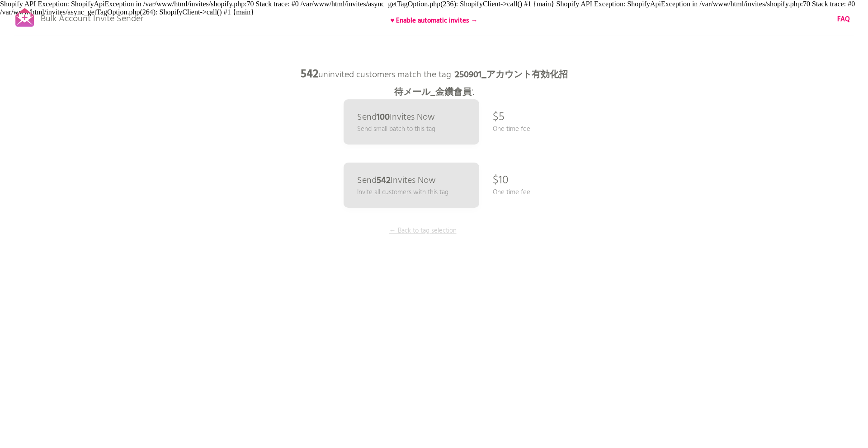  What do you see at coordinates (844, 19) in the screenshot?
I see `a: FAQ` at bounding box center [844, 19].